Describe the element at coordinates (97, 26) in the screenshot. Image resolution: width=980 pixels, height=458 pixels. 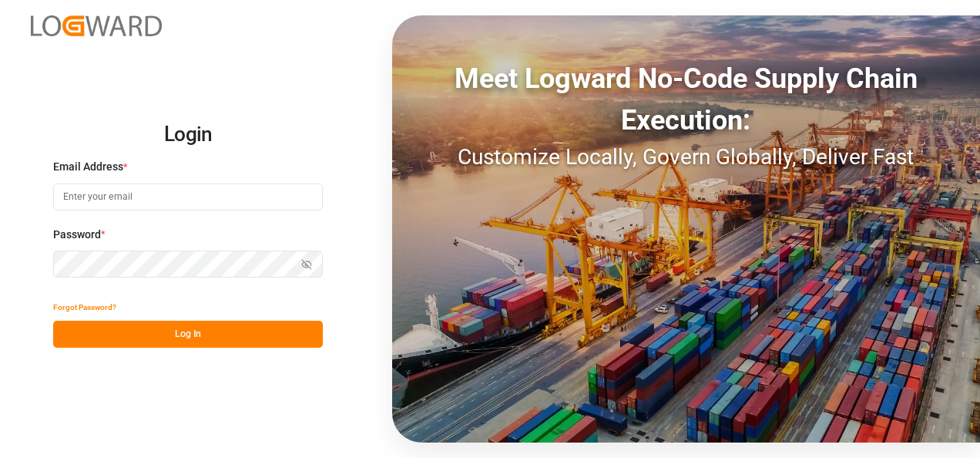
I see `img: Logward_new_orange.png` at that location.